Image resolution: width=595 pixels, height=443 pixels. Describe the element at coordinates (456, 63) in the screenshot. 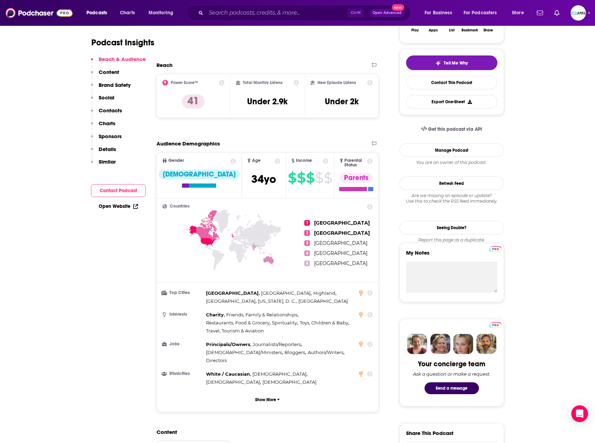

I see `span: Tell Me Why` at that location.